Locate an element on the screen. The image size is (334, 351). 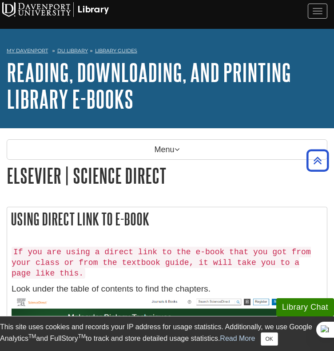
a: Library Guides is located at coordinates (116, 51).